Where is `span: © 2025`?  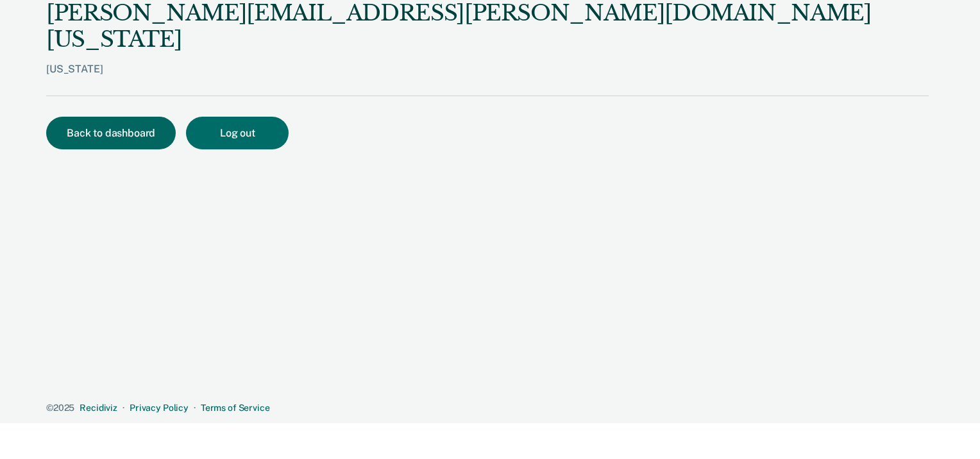
span: © 2025 is located at coordinates (60, 408).